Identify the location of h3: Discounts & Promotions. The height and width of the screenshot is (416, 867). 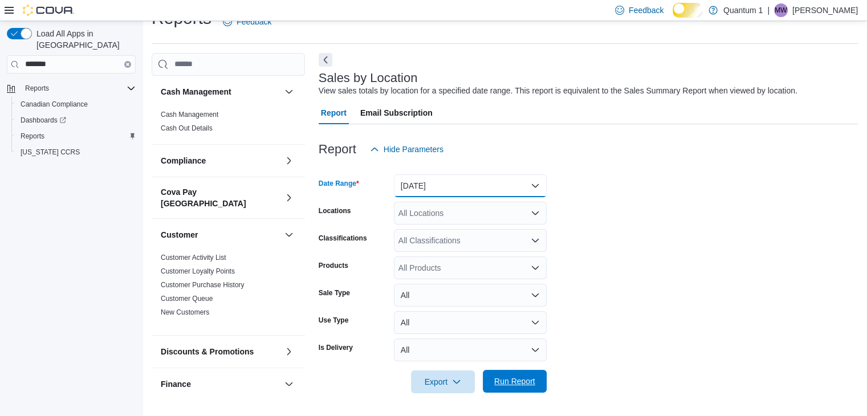
(207, 352).